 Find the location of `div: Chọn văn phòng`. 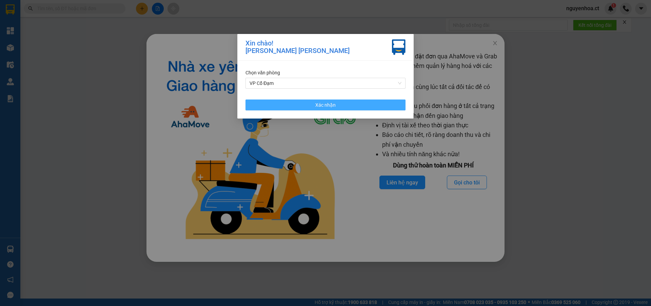

div: Chọn văn phòng is located at coordinates (326, 73).